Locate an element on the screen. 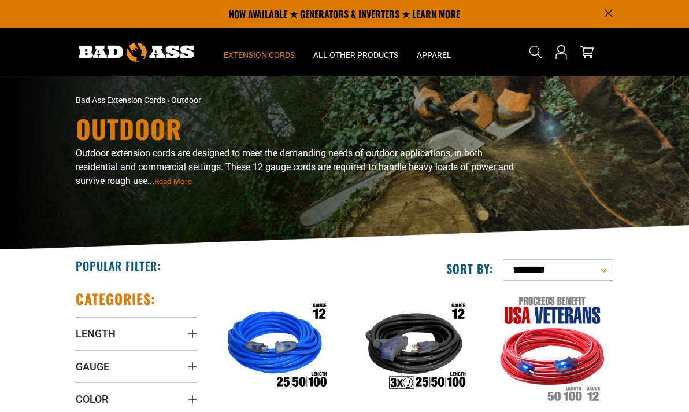  span: Read More is located at coordinates (173, 181).